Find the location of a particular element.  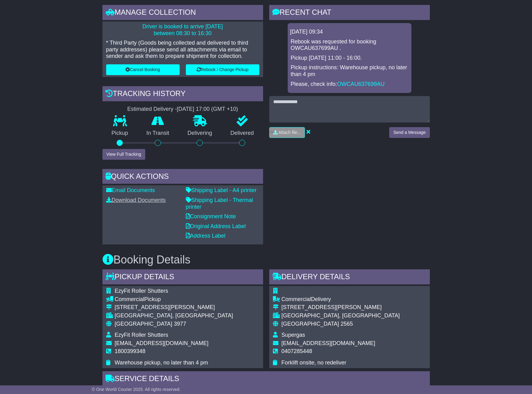

p: In Transit is located at coordinates (158, 133).